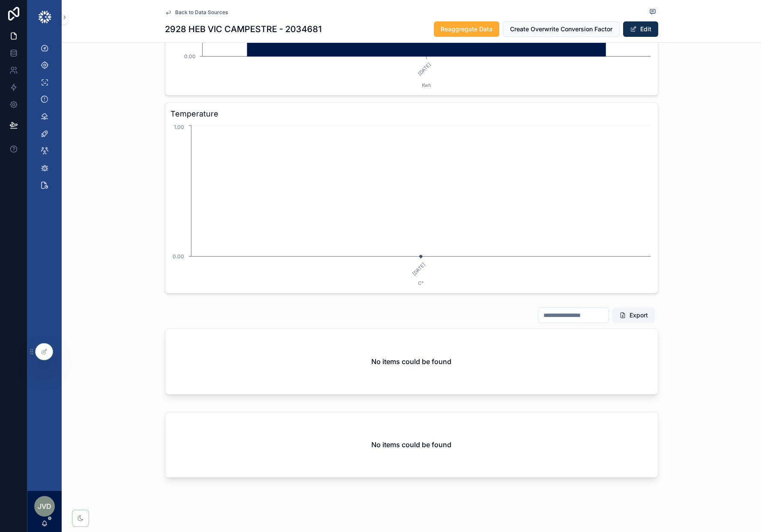 The image size is (761, 532). Describe the element at coordinates (45, 17) in the screenshot. I see `img: App logo` at that location.